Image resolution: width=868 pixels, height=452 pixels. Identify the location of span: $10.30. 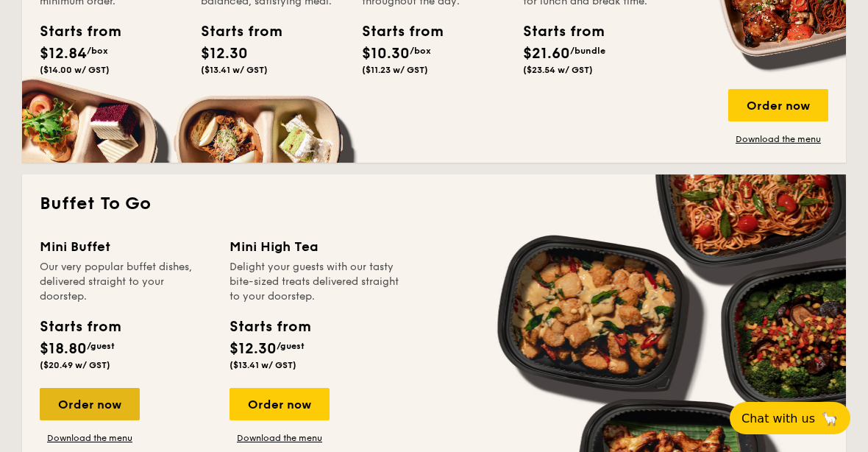
(386, 54).